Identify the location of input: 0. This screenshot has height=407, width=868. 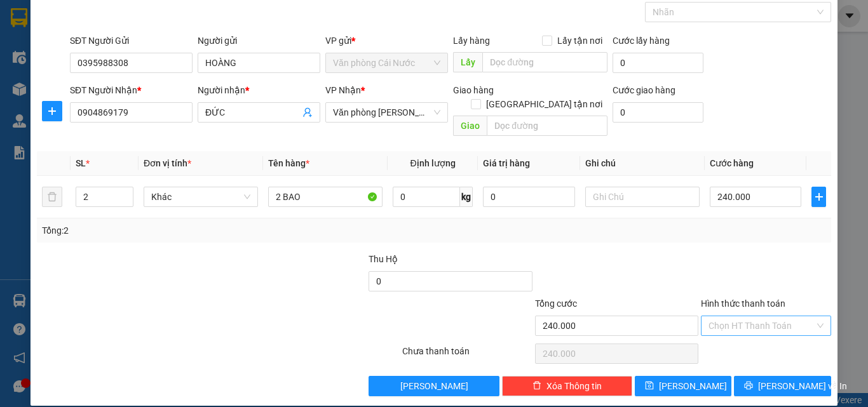
(528, 197).